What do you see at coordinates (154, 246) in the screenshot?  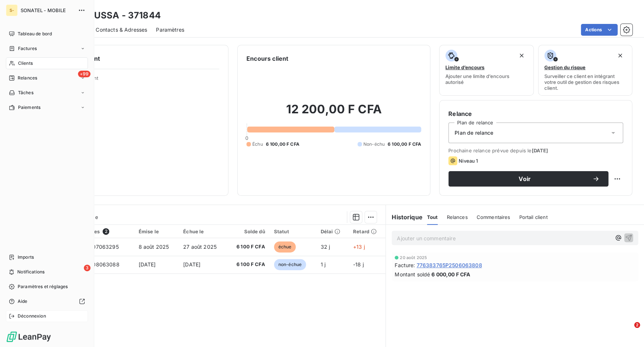 I see `span: 8 août 2025` at bounding box center [154, 246].